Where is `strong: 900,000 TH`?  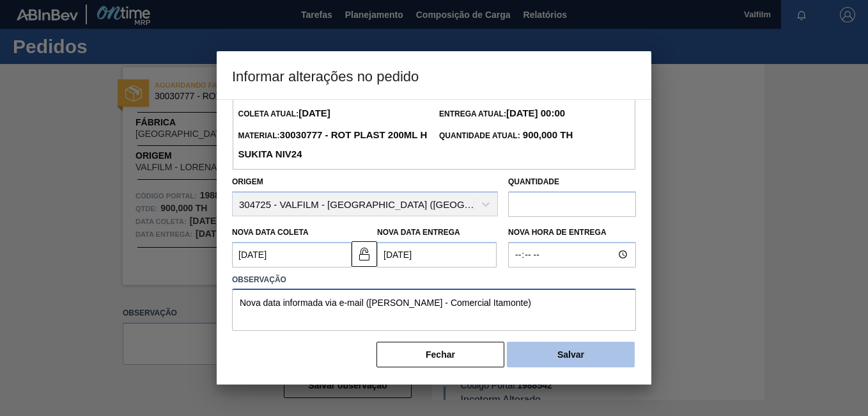 strong: 900,000 TH is located at coordinates (546, 135).